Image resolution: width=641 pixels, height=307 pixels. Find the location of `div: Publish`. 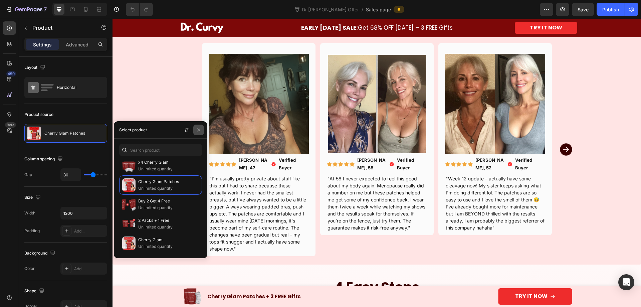

div: Publish is located at coordinates (610, 9).